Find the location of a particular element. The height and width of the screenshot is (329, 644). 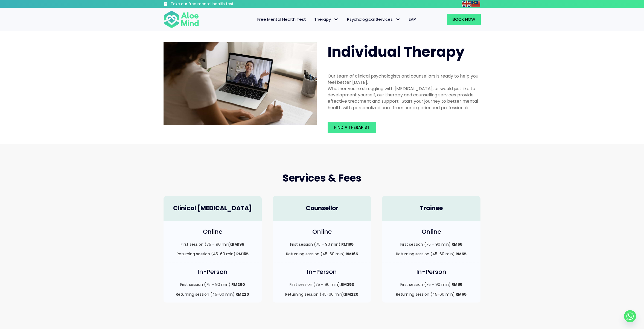

span: Services & Fees is located at coordinates (322, 178).